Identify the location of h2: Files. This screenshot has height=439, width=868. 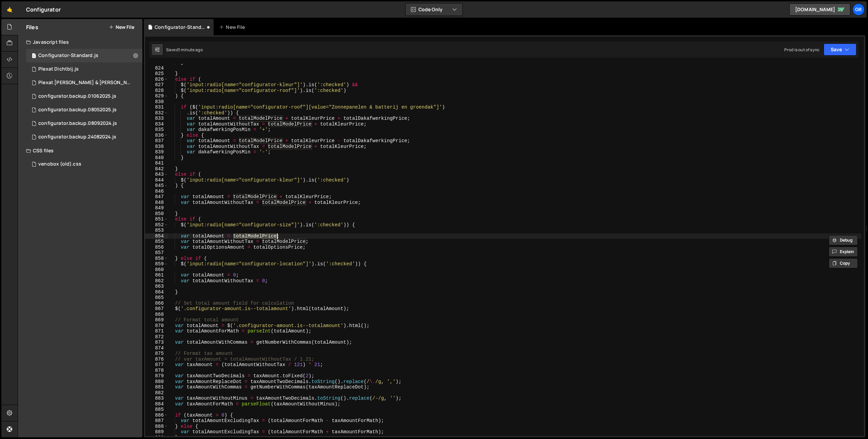
(32, 27).